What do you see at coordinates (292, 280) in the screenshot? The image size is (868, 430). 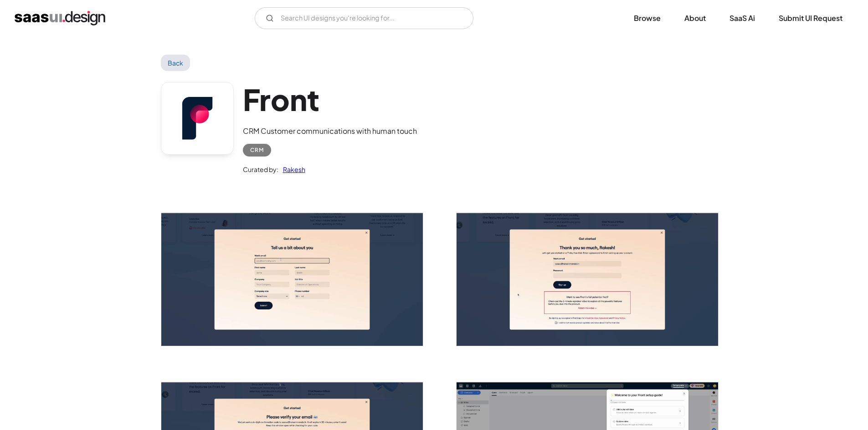 I see `img: 6422e5ea557fa238170cd607_Front%20-%20CRM%20Sign%20Up.png` at bounding box center [292, 280].